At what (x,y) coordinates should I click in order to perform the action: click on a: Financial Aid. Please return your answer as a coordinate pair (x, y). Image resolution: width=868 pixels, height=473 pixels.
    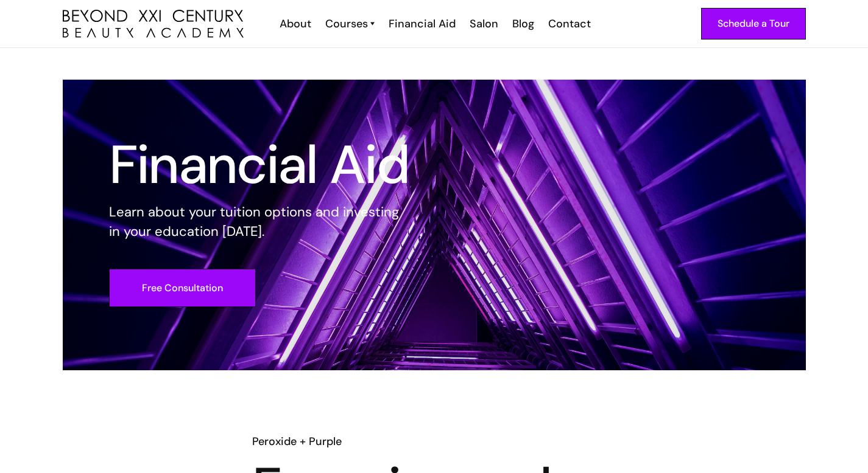
    Looking at the image, I should click on (421, 24).